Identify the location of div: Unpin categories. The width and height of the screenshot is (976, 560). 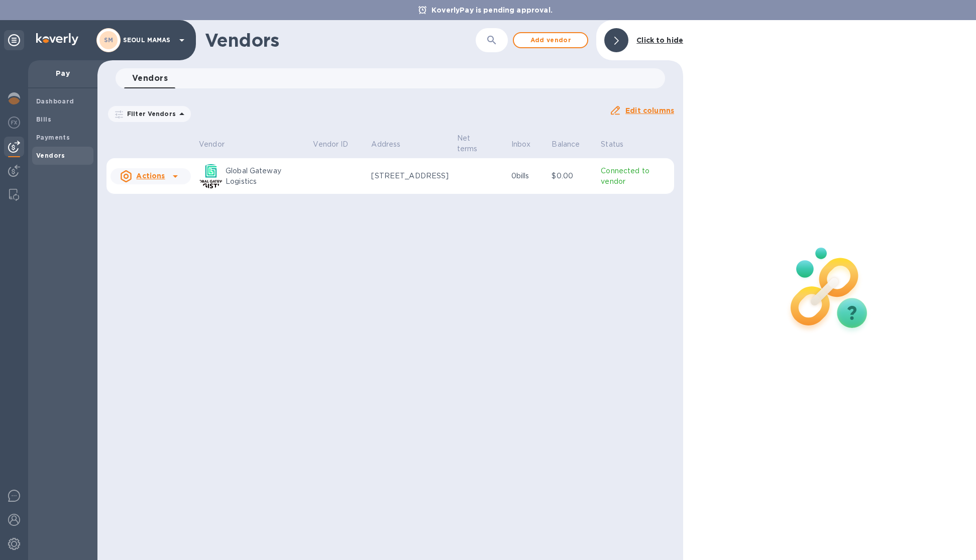
(14, 40).